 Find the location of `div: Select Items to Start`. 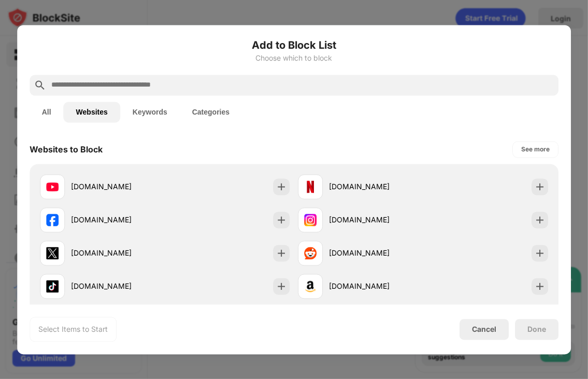

div: Select Items to Start is located at coordinates (73, 329).